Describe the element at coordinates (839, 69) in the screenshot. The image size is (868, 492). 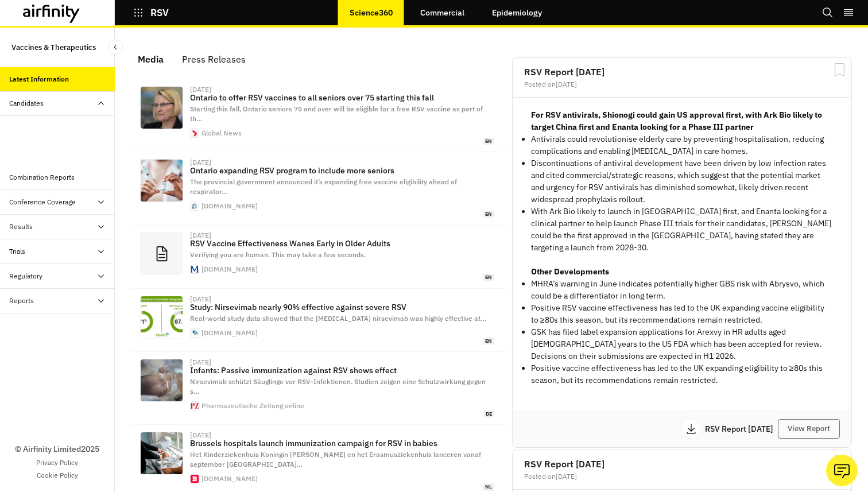
I see `svg: Bookmark Report` at that location.